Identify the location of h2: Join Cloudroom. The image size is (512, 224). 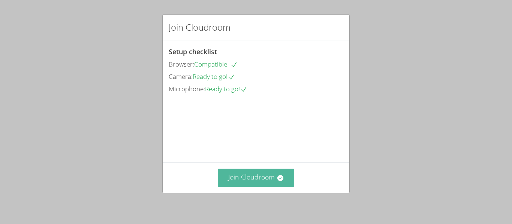
(199, 27).